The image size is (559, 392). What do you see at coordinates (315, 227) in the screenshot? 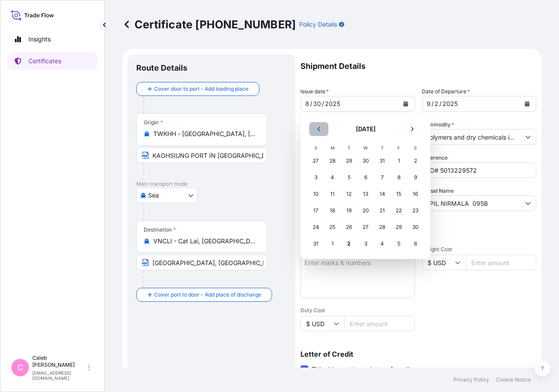
I see `div: Sunday, August 24, 2025` at bounding box center [315, 227].